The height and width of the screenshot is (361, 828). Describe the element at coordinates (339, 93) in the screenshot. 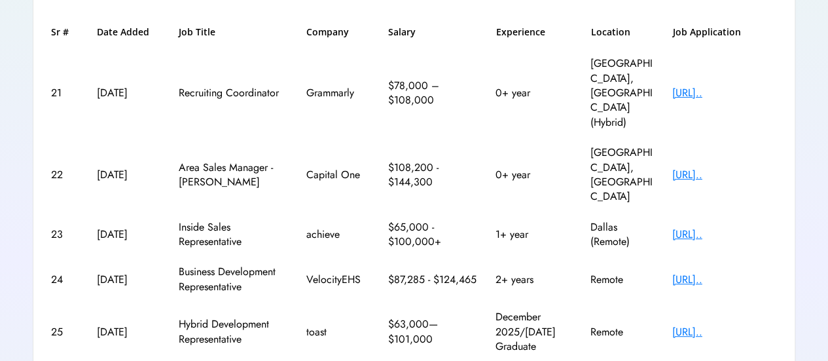

I see `div: Grammarly` at that location.